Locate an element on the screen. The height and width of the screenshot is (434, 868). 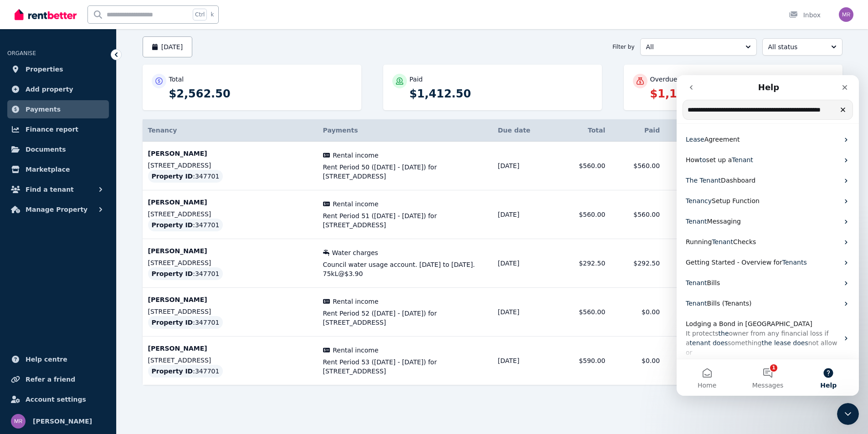
span: Water charges is located at coordinates (355, 253).